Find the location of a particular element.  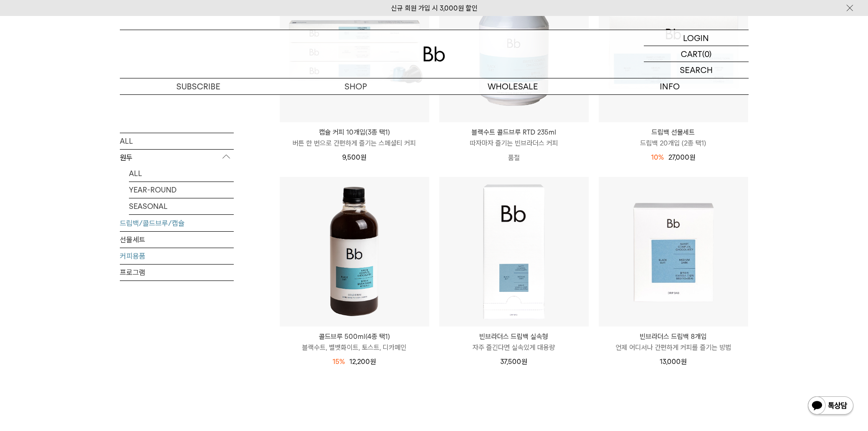

a: 신규 회원 가입 시 3,000원 할인 is located at coordinates (434, 8).